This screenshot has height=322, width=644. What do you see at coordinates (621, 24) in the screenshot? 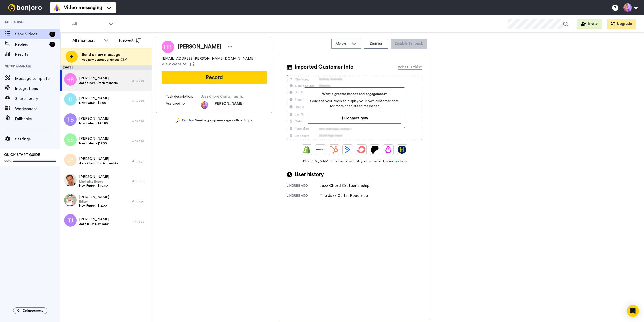
I see `button: Upgrade` at bounding box center [621, 24].